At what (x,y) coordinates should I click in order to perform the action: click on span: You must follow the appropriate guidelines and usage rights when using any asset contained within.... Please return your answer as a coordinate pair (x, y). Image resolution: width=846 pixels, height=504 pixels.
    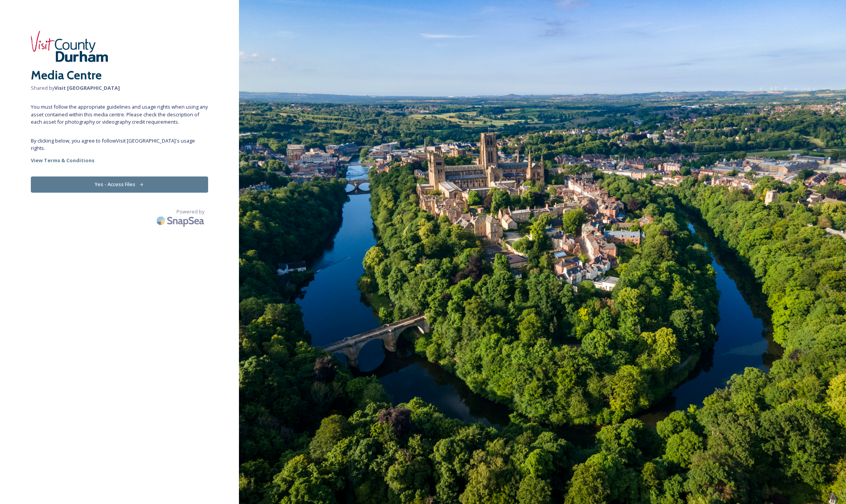
    Looking at the image, I should click on (119, 115).